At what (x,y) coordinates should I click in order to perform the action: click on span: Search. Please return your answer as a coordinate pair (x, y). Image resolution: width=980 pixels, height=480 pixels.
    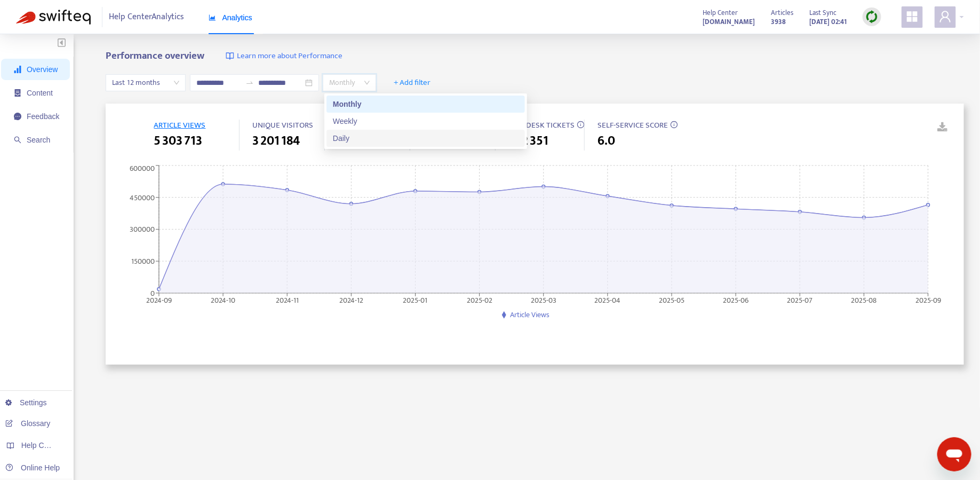
    Looking at the image, I should click on (39, 139).